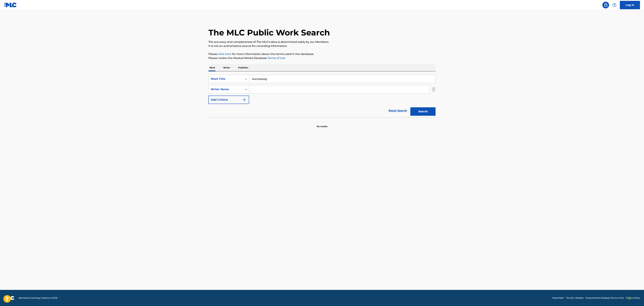 This screenshot has height=306, width=644. Describe the element at coordinates (226, 79) in the screenshot. I see `div: Work Title` at that location.